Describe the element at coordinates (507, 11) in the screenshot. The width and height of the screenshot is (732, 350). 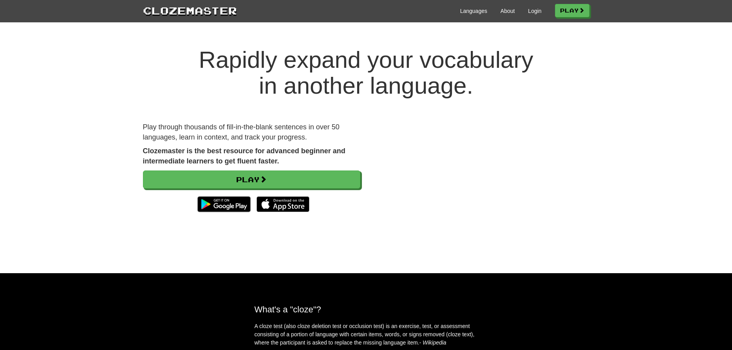
I see `a: About` at that location.